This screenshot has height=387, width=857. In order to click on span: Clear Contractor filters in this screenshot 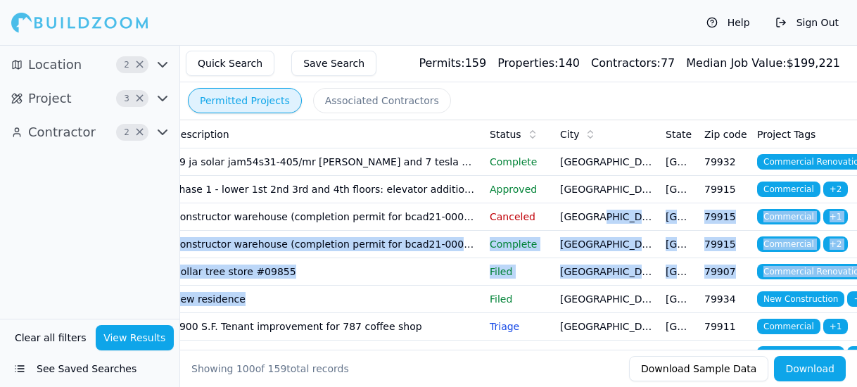, I will do `click(139, 132)`.